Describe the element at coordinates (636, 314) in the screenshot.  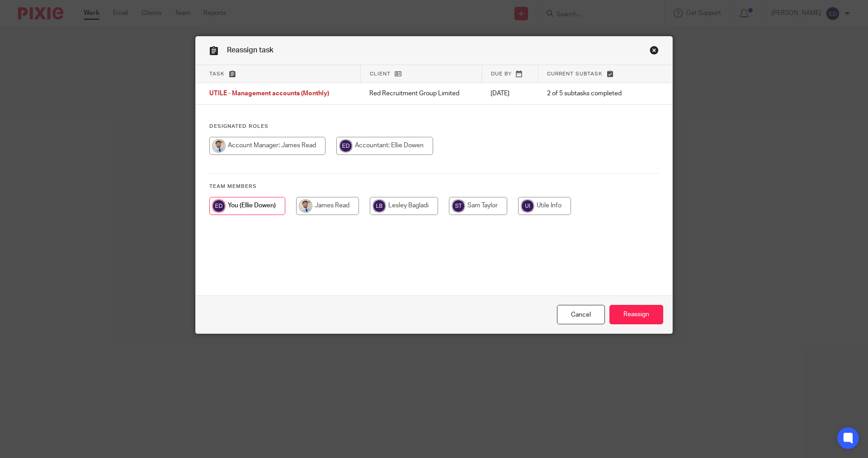
I see `input: Reassign` at that location.